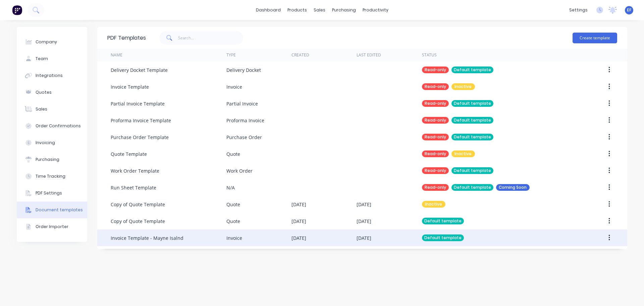 This screenshot has height=306, width=644. Describe the element at coordinates (52, 76) in the screenshot. I see `button: Integrations` at that location.